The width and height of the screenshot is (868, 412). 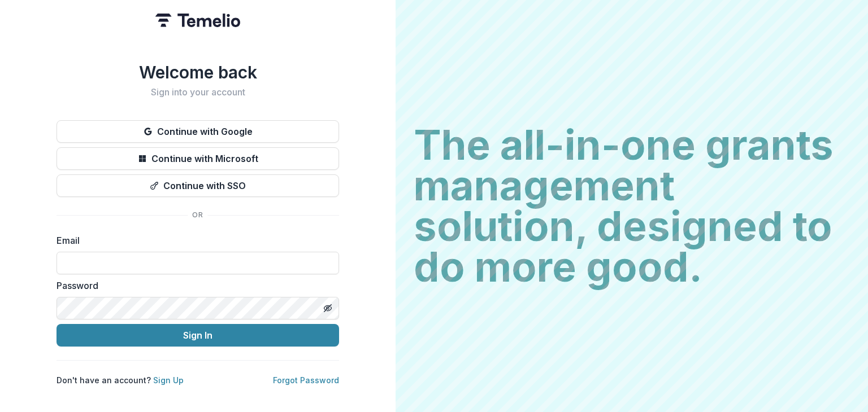 I want to click on h2: Sign into your account, so click(x=198, y=92).